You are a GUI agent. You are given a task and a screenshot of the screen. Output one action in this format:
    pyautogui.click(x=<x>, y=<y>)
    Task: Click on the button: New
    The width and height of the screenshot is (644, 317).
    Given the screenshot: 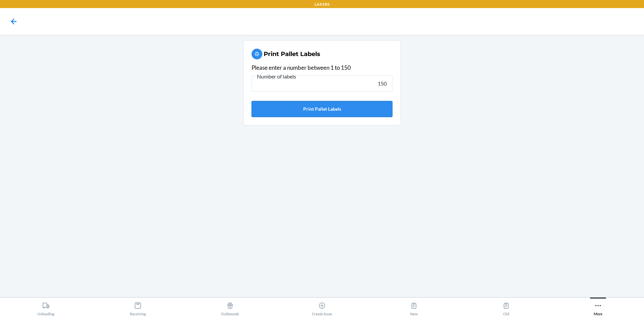 What is the action you would take?
    pyautogui.click(x=414, y=307)
    